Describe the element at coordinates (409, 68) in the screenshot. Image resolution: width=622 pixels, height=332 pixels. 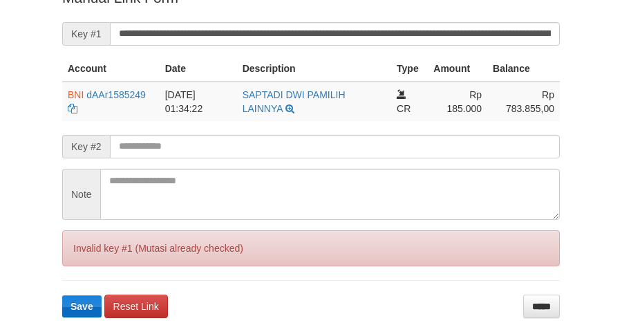
I see `th: Type` at that location.